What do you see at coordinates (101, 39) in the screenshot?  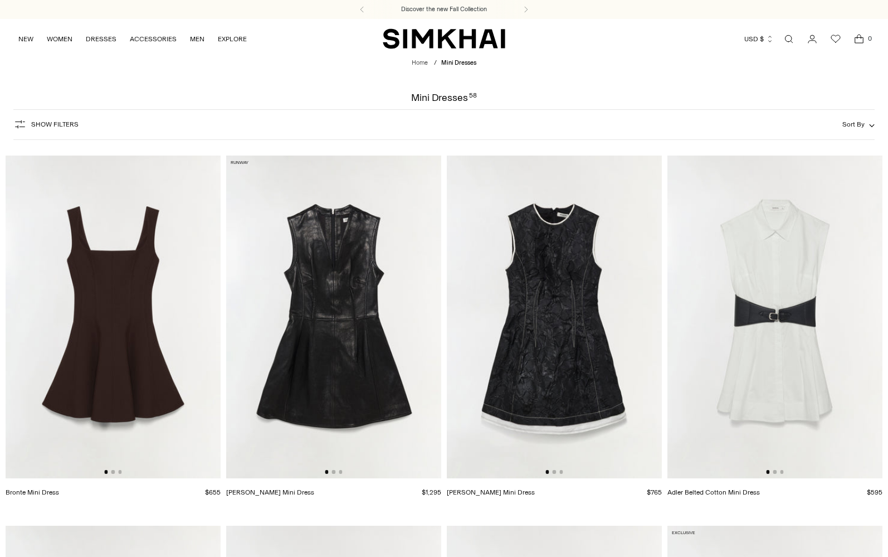 I see `a: DRESSES` at bounding box center [101, 39].